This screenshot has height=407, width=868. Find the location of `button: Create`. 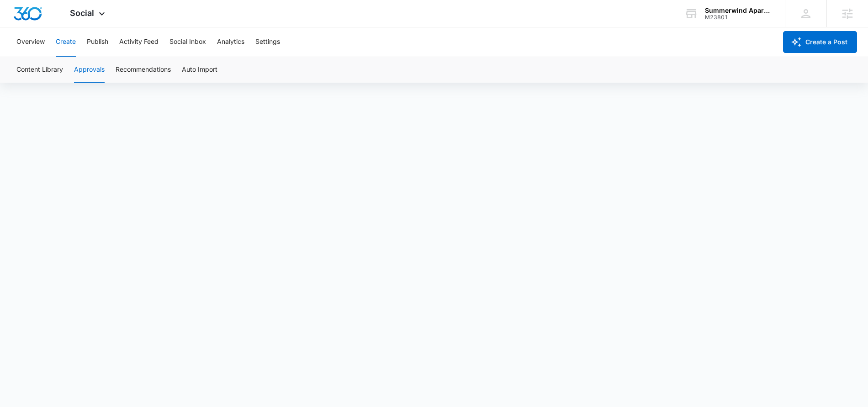

button: Create is located at coordinates (66, 42).